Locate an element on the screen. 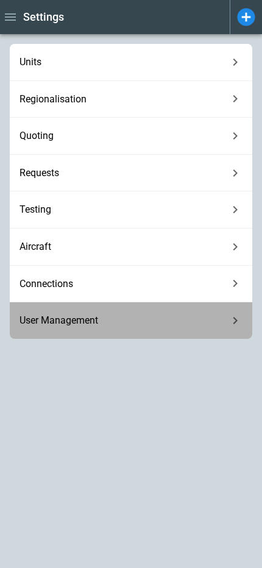 The image size is (262, 568). div: Units is located at coordinates (131, 62).